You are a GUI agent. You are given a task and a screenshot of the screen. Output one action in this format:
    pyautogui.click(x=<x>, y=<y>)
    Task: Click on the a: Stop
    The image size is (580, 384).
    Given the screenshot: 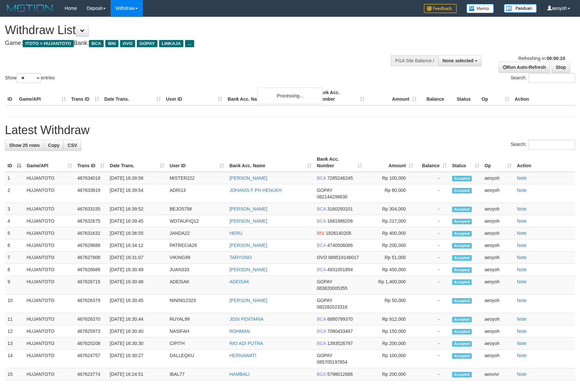 What is the action you would take?
    pyautogui.click(x=561, y=67)
    